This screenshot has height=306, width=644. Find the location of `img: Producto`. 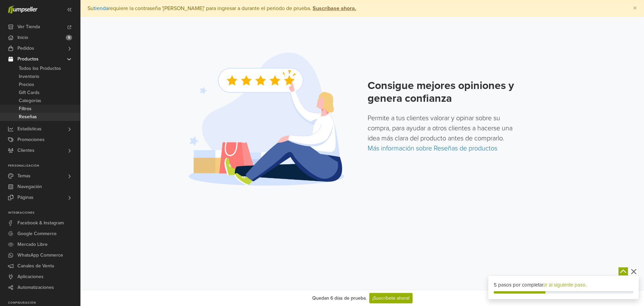

img: Producto is located at coordinates (267, 117).